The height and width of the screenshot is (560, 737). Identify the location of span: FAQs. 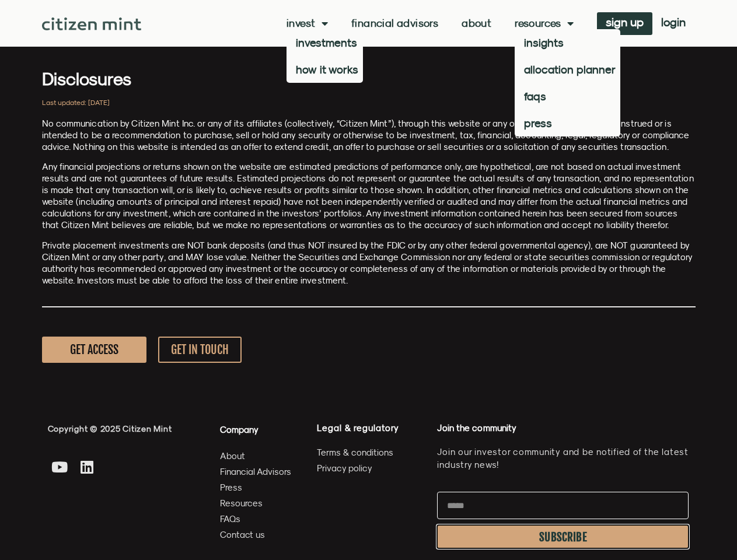
(230, 519).